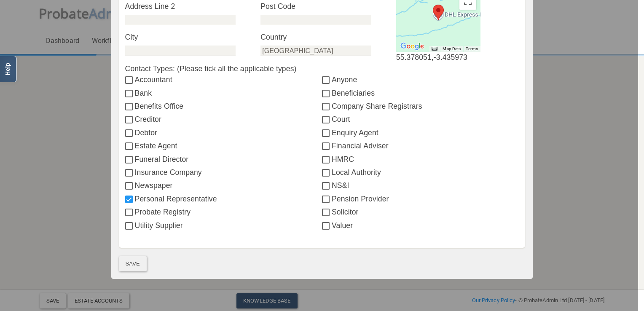 This screenshot has height=311, width=644. Describe the element at coordinates (130, 227) in the screenshot. I see `input: Utility Supplier` at that location.